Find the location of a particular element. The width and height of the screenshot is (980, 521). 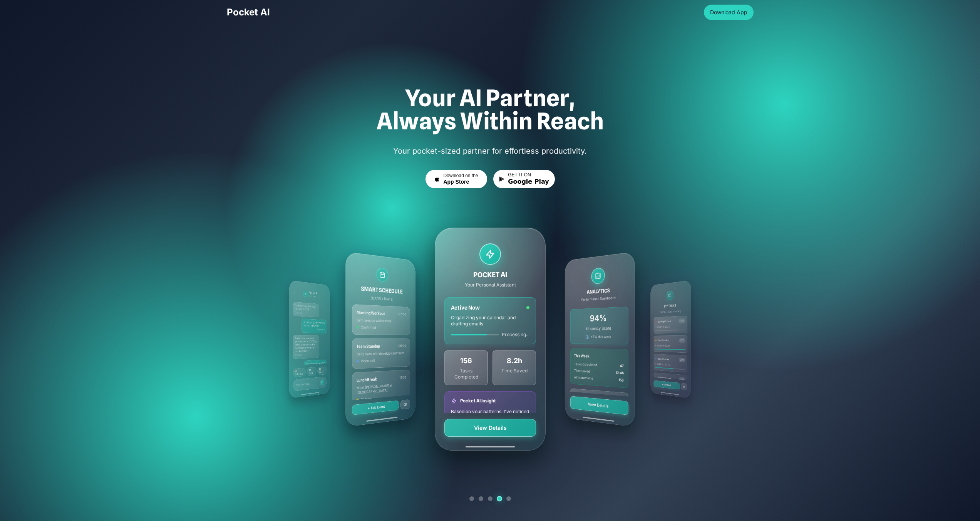

button: GET IT ONGoogle Play is located at coordinates (525, 179).